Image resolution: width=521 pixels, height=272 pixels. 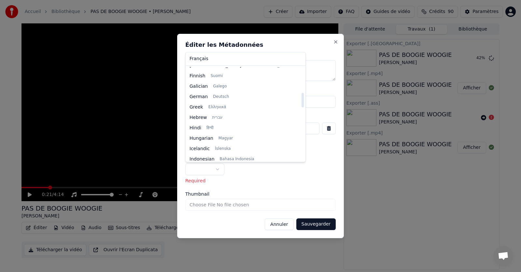 I want to click on span: Français, so click(x=199, y=59).